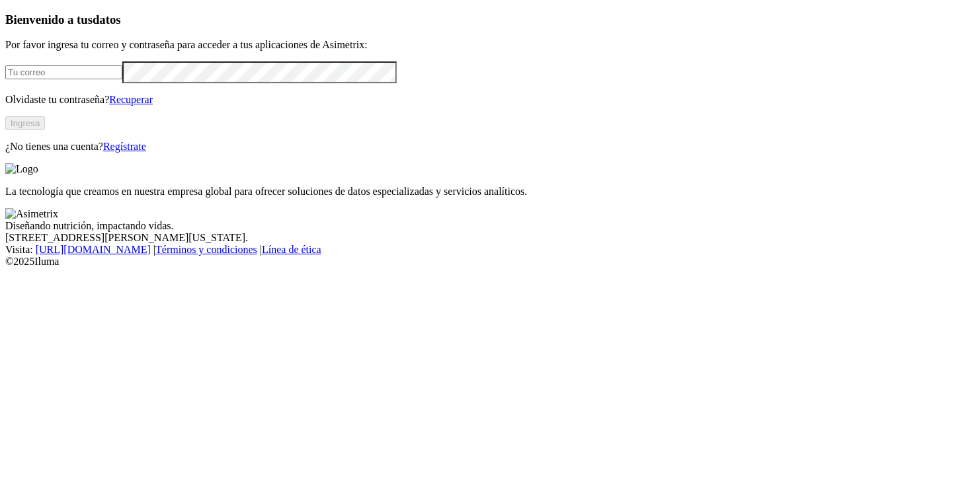 The image size is (980, 483). What do you see at coordinates (490, 20) in the screenshot?
I see `h3: Bienvenido a tus` at bounding box center [490, 20].